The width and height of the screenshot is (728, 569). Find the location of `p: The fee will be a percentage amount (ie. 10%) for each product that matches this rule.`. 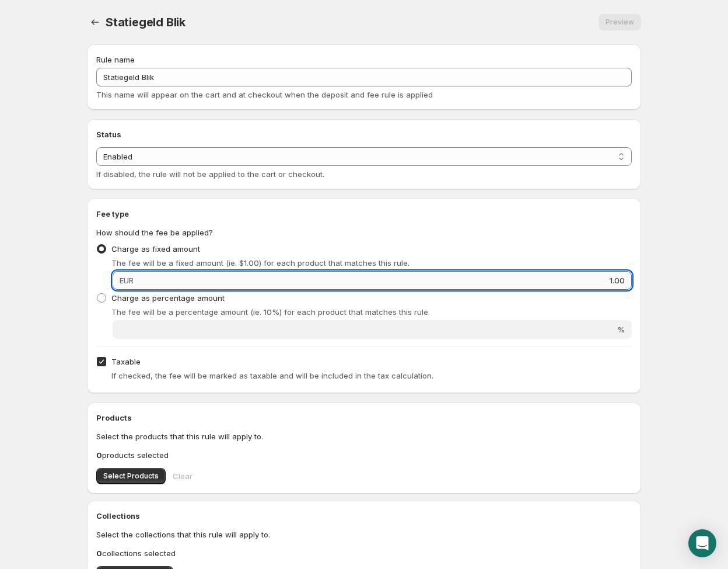

p: The fee will be a percentage amount (ie. 10%) for each product that matches this rule. is located at coordinates (372, 312).